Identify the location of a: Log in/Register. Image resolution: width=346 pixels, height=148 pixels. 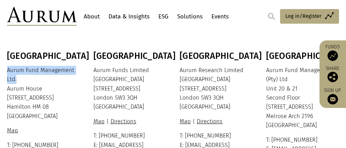
(310, 16).